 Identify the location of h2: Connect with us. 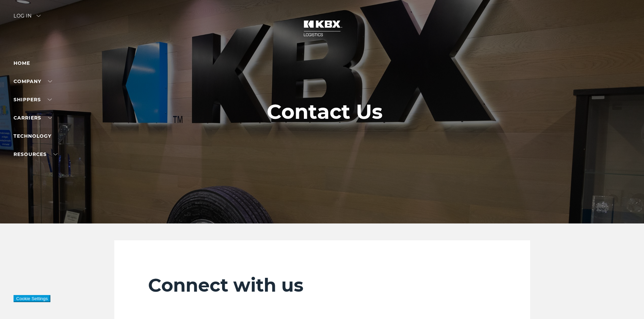
(322, 285).